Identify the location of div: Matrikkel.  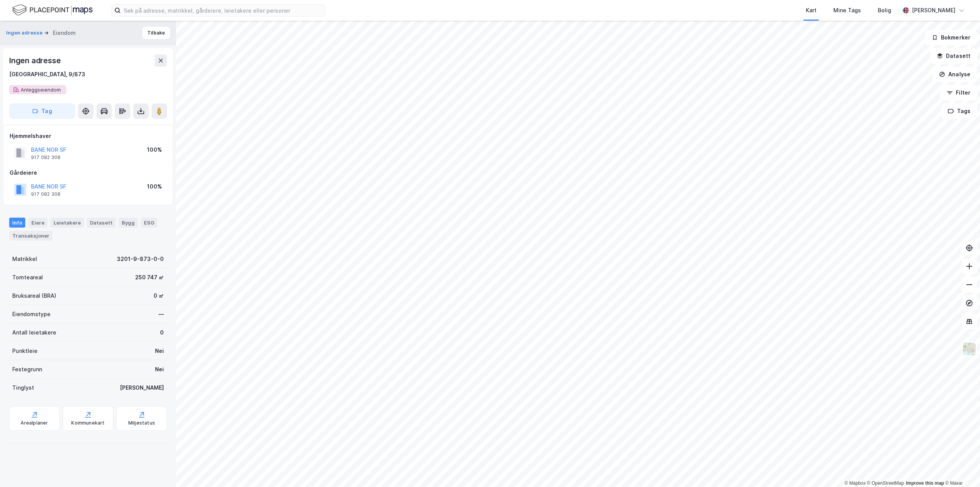
(24, 259).